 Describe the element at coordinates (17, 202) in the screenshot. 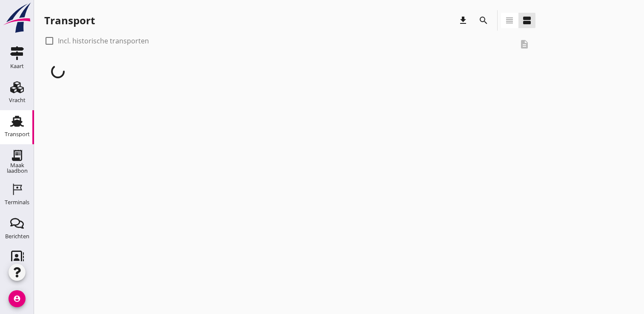

I see `div: Terminals` at that location.